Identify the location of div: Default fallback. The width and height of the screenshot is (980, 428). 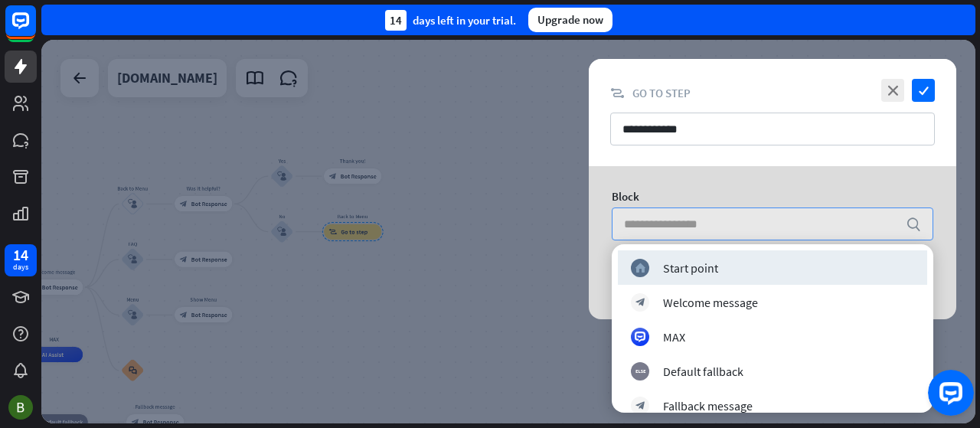
(703, 370).